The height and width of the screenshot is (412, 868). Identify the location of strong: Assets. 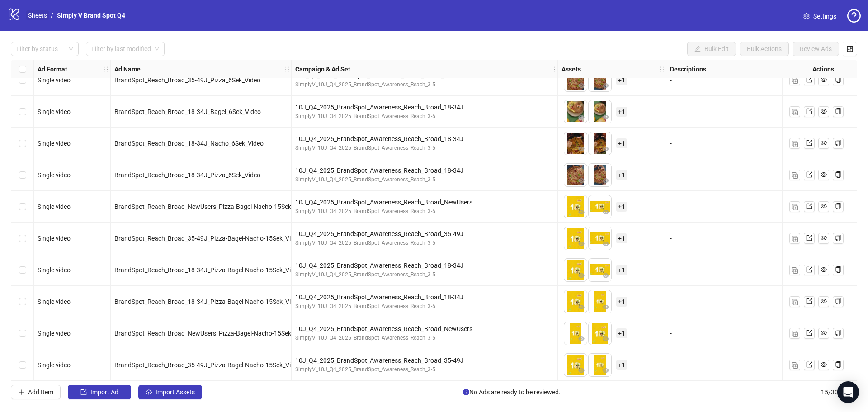
(571, 69).